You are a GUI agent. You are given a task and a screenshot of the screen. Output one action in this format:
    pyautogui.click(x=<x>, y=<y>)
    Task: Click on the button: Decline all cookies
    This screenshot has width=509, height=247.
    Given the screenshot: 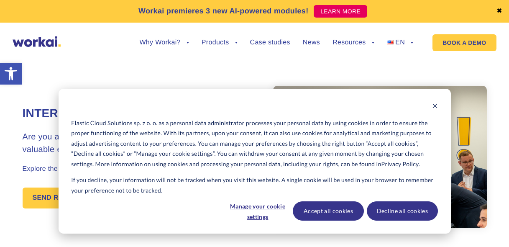 What is the action you would take?
    pyautogui.click(x=402, y=211)
    